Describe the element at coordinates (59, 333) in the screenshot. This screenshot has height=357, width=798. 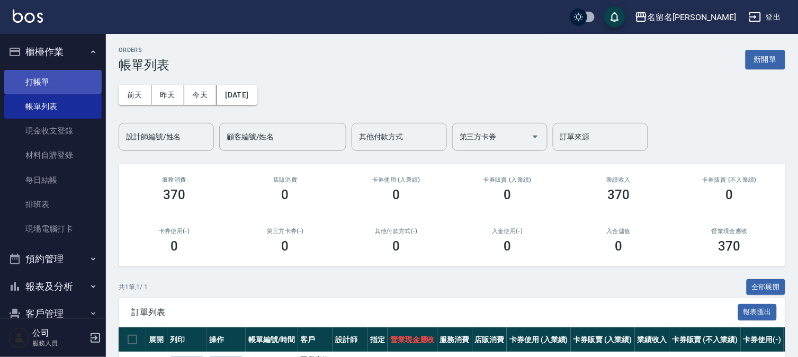
I see `h5: 公司` at that location.